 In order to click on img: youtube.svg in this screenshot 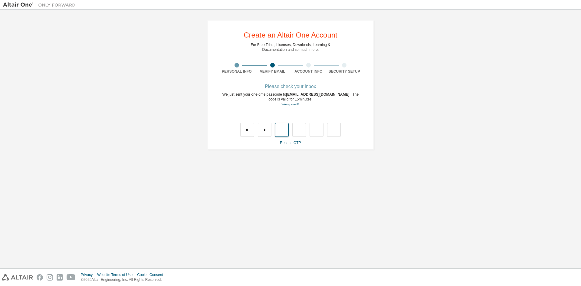, I will do `click(71, 277)`.